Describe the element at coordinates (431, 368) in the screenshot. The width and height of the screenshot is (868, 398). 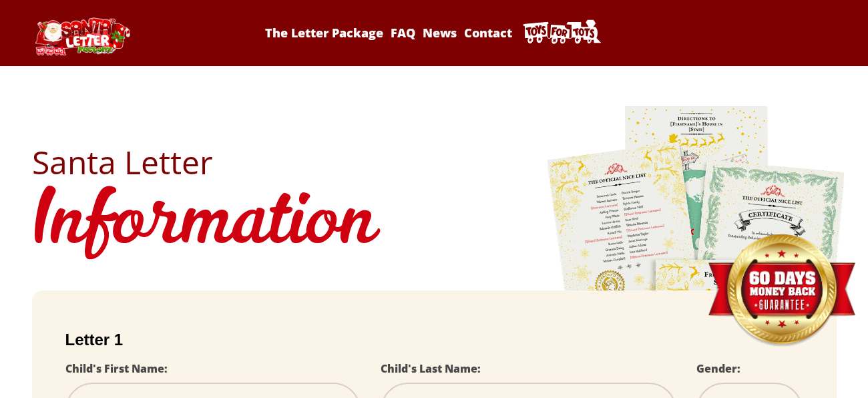
I see `label: Child's Last Name:` at that location.